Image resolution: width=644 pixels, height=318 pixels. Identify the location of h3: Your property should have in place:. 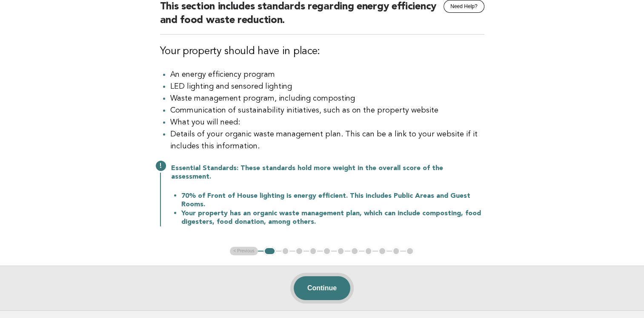
(322, 51).